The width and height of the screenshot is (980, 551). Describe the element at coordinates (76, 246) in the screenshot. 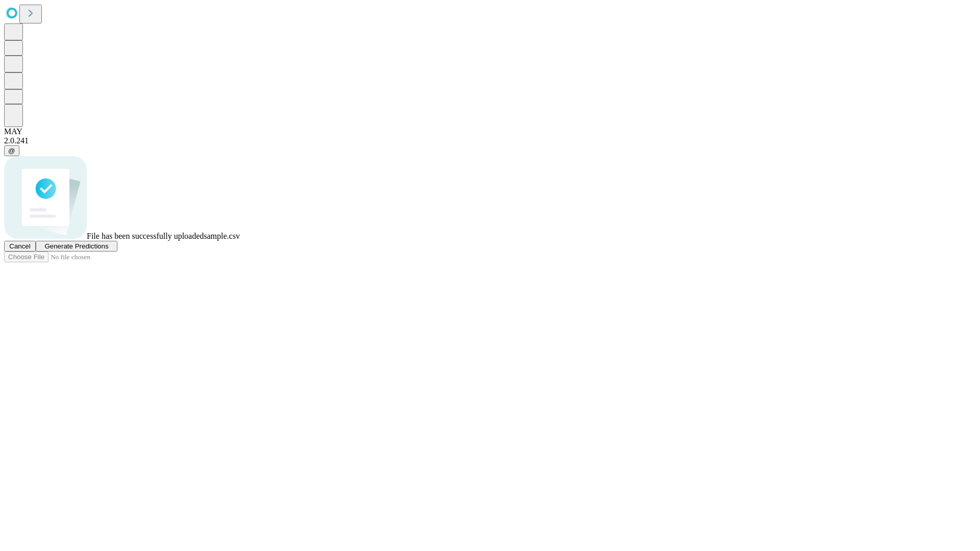

I see `span: Generate Predictions` at that location.